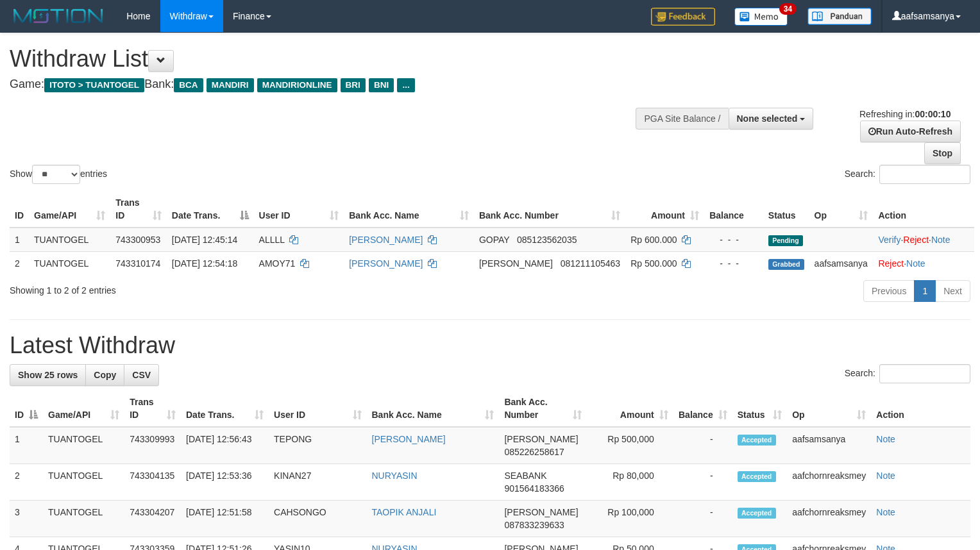  I want to click on td: 743309993, so click(153, 446).